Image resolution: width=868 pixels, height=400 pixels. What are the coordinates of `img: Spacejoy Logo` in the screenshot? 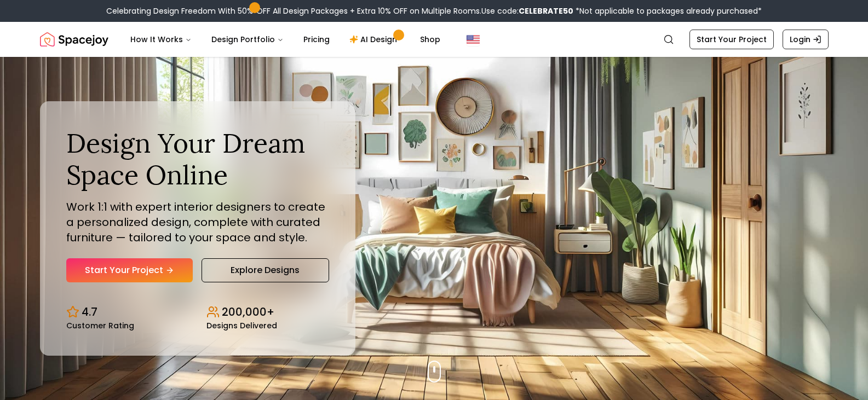 It's located at (74, 39).